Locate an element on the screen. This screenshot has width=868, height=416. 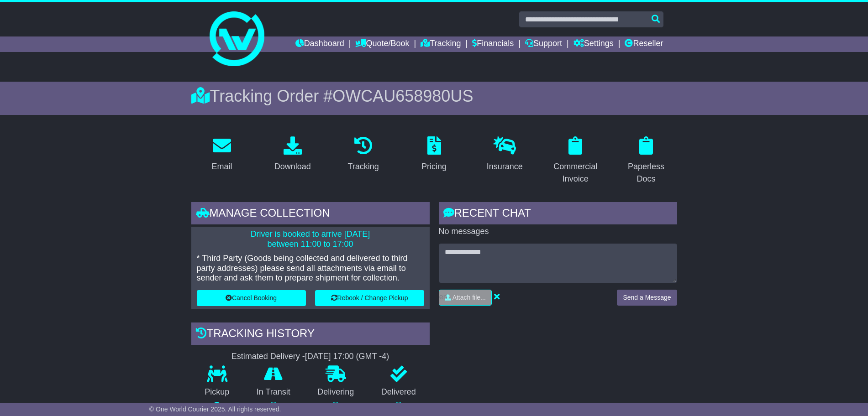
div: RECENT CHAT is located at coordinates (558, 214).